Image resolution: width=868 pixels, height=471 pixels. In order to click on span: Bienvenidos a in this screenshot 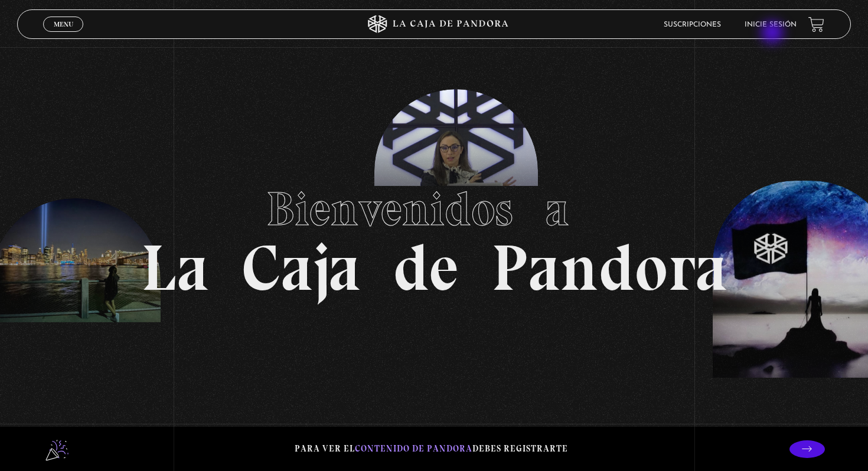, I will do `click(434, 209)`.